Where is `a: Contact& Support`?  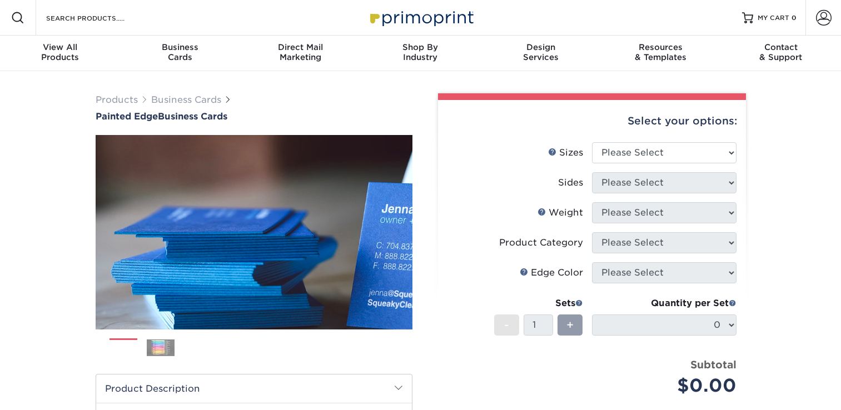 a: Contact& Support is located at coordinates (781, 53).